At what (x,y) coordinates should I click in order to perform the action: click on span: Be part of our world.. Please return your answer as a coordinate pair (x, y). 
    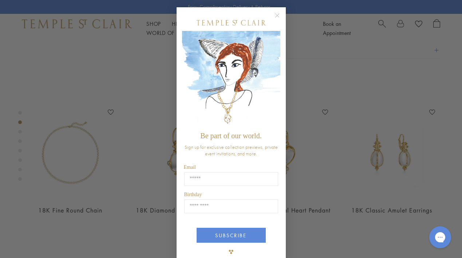
    Looking at the image, I should click on (231, 136).